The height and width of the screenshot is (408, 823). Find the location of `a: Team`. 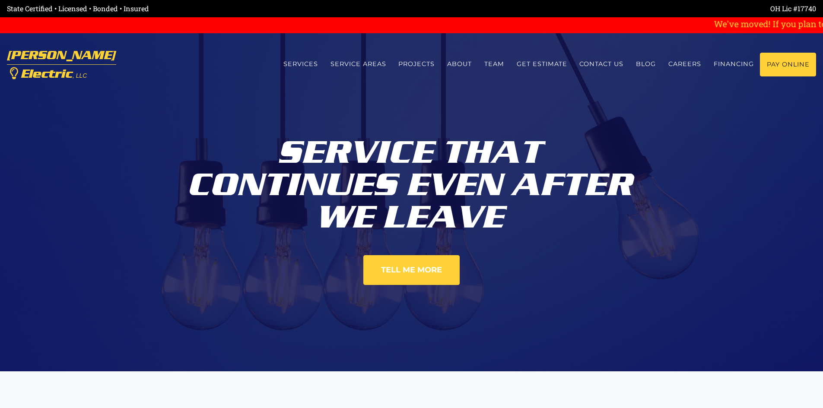

a: Team is located at coordinates (494, 64).